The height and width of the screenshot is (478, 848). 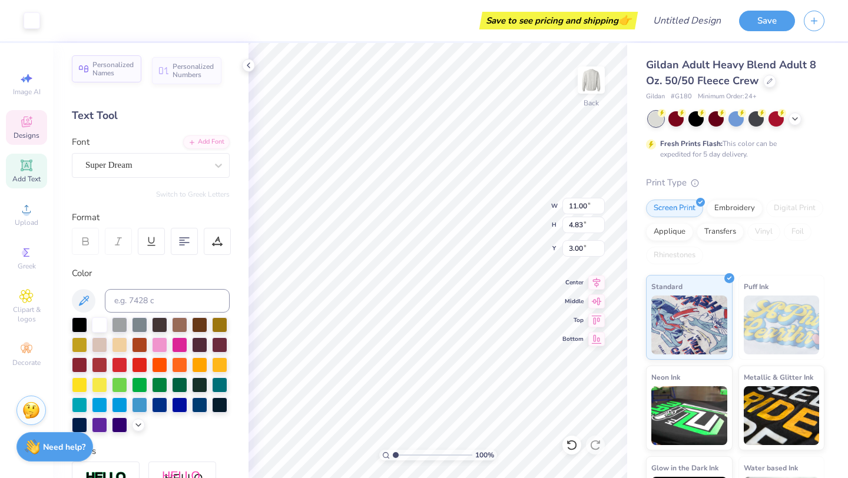 I want to click on div: Back, so click(x=591, y=103).